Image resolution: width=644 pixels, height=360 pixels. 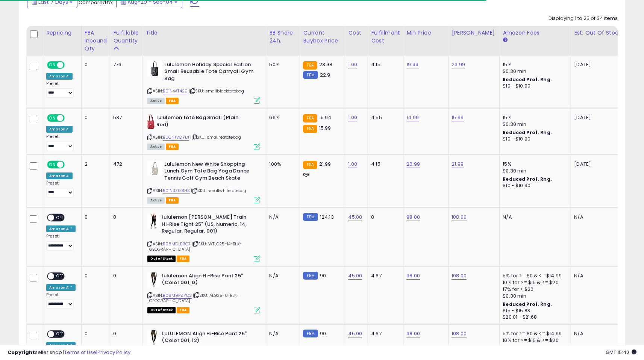 What do you see at coordinates (322, 37) in the screenshot?
I see `div: Current Buybox Price` at bounding box center [322, 37].